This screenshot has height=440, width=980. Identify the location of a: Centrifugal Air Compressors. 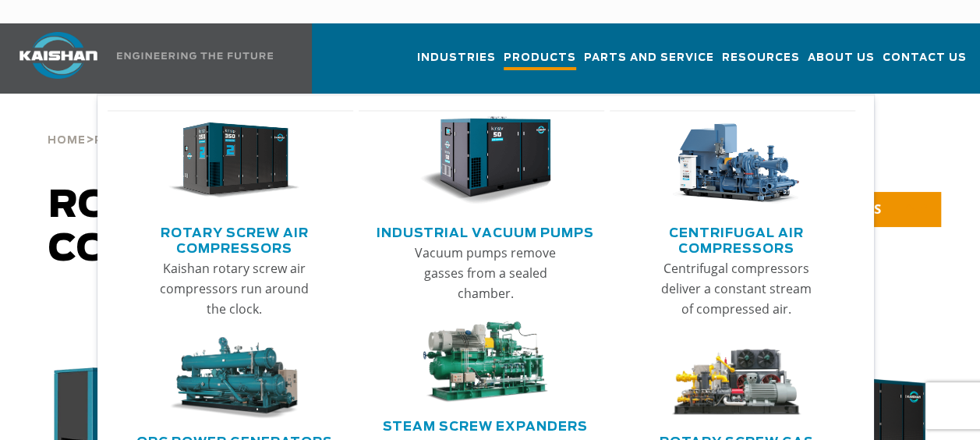
(737, 239).